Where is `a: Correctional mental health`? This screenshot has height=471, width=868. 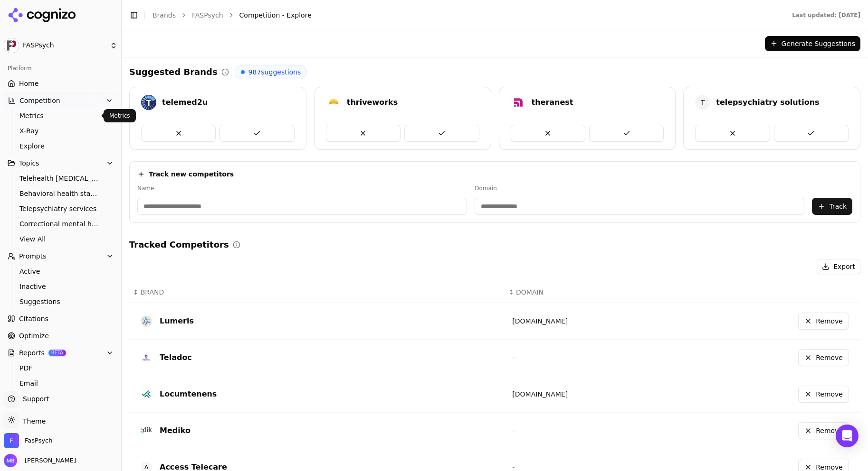 a: Correctional mental health is located at coordinates (61, 224).